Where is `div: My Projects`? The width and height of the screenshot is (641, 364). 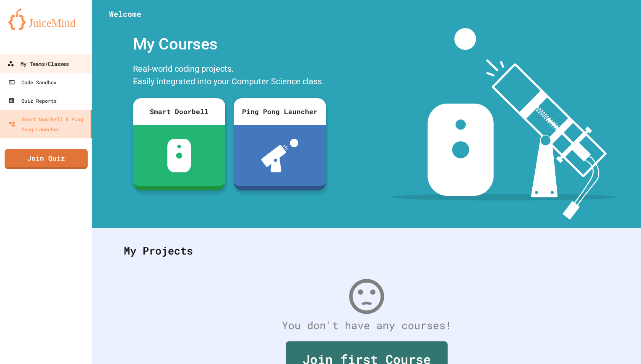
div: My Projects is located at coordinates (367, 251).